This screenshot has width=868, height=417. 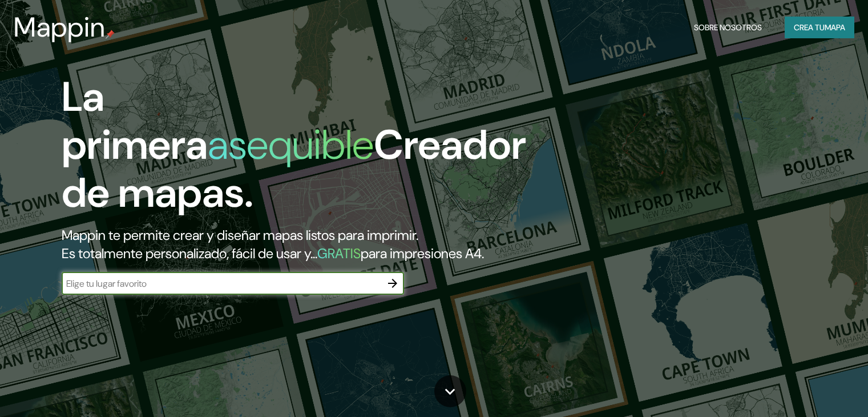 What do you see at coordinates (727, 27) in the screenshot?
I see `button: Sobre nosotros` at bounding box center [727, 27].